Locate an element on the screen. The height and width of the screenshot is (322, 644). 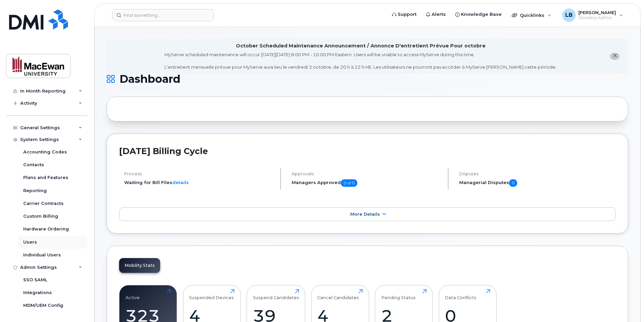
div: Active is located at coordinates (132, 294).